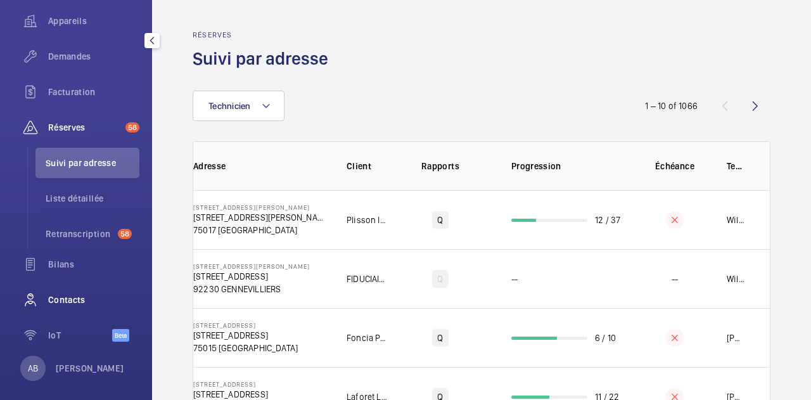 The width and height of the screenshot is (811, 400). Describe the element at coordinates (94, 21) in the screenshot. I see `span: Appareils` at that location.